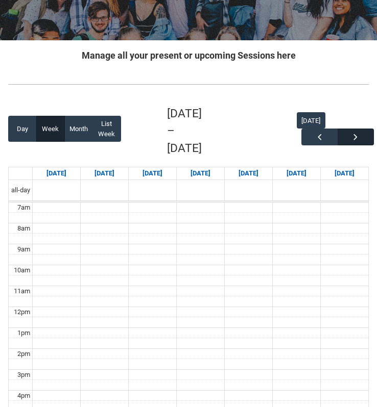 Image resolution: width=377 pixels, height=407 pixels. I want to click on a: Go to August 27, 2025, so click(200, 174).